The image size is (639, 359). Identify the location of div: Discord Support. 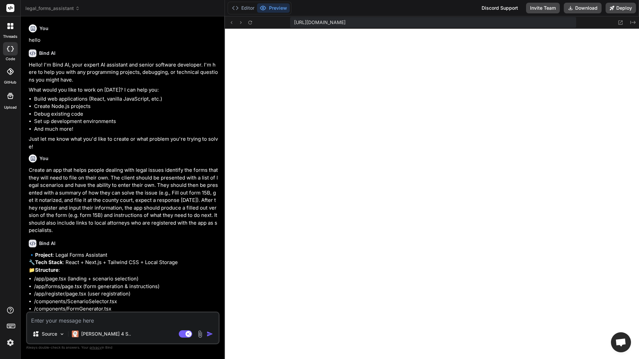
(500, 8).